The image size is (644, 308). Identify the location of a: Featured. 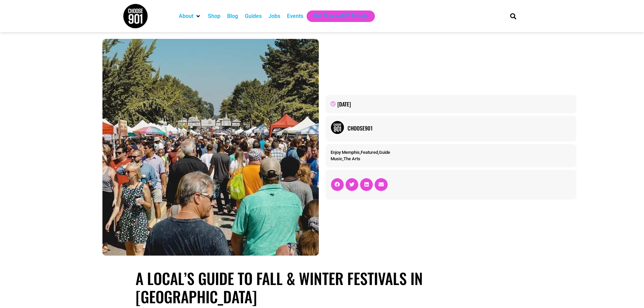
(369, 152).